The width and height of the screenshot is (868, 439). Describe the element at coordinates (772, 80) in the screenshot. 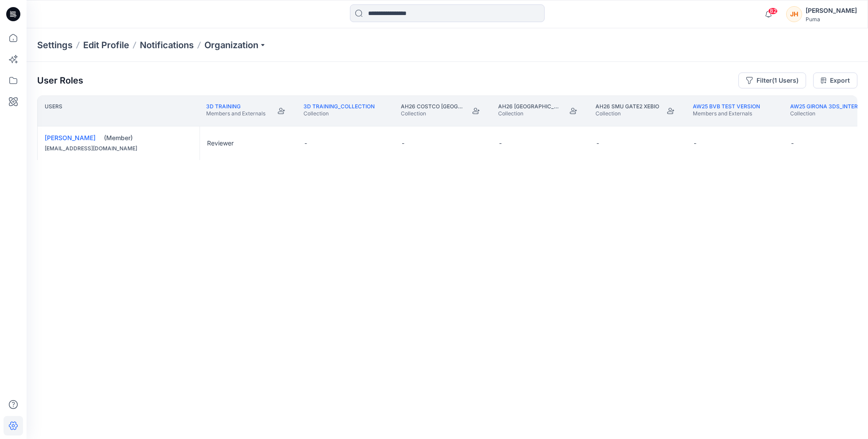

I see `button: Filter(1 Users)` at that location.